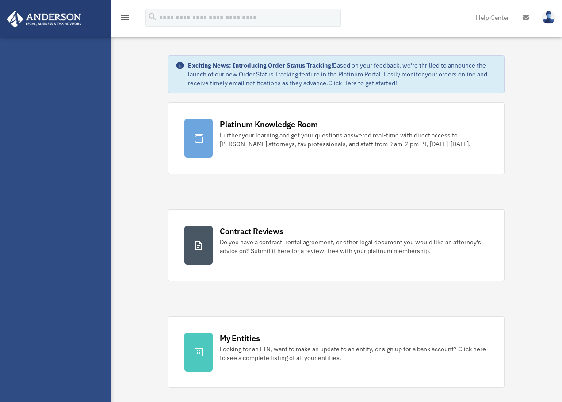  What do you see at coordinates (354, 140) in the screenshot?
I see `div: Further your learning and get your questions answered real-time with direct access to [PERSON_NAM...` at bounding box center [354, 140].